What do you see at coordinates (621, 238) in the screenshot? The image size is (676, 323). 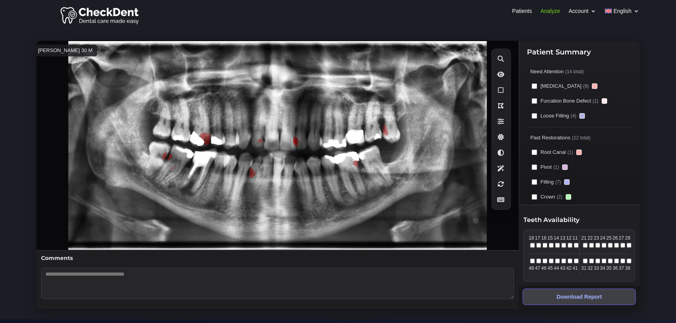 I see `span: 27` at bounding box center [621, 238].